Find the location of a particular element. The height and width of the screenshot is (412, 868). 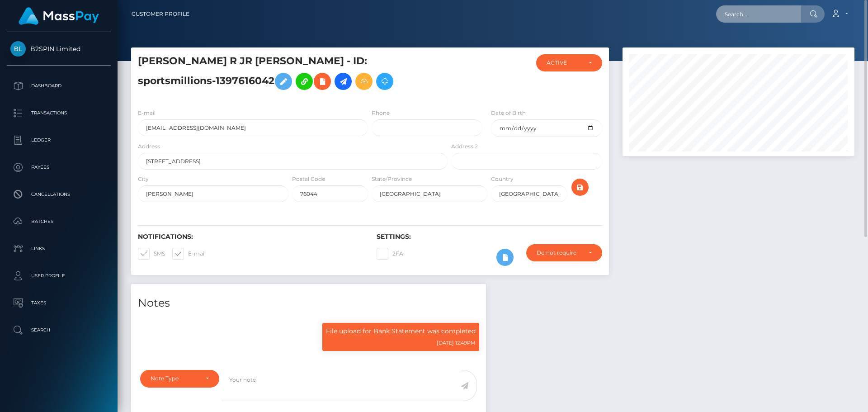

div: ACTIVE is located at coordinates (564, 63).